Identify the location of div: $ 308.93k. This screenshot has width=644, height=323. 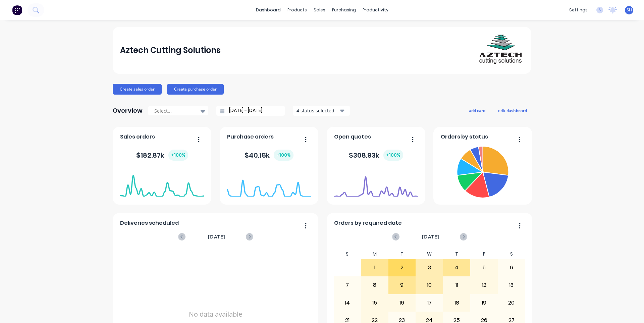
(376, 155).